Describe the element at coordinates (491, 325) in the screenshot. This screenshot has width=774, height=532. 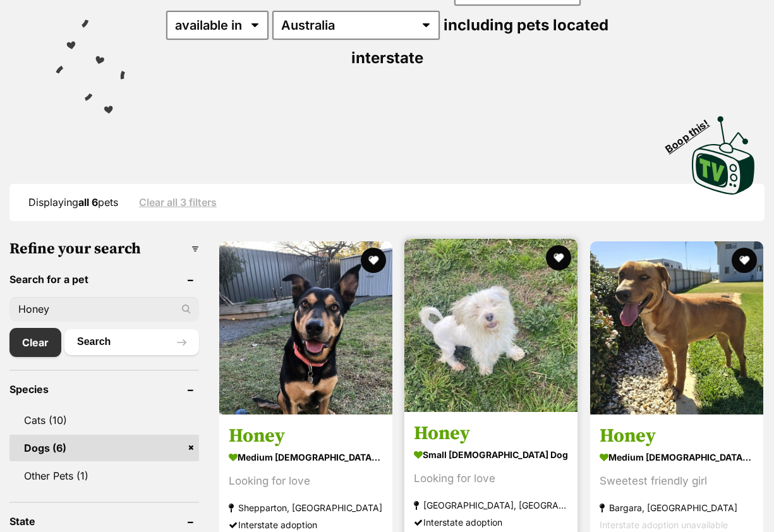
I see `img: Honey - Maltese x Shih Tzu Dog` at that location.